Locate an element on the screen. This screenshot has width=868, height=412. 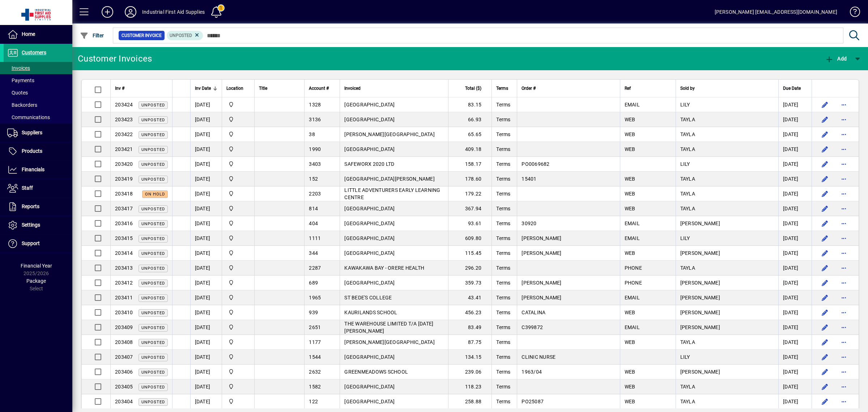
span: 38 is located at coordinates (312, 134).